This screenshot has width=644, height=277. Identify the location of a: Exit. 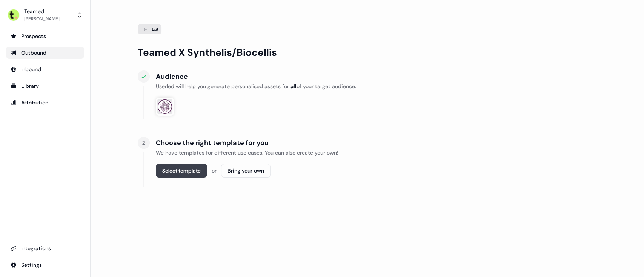
(367, 29).